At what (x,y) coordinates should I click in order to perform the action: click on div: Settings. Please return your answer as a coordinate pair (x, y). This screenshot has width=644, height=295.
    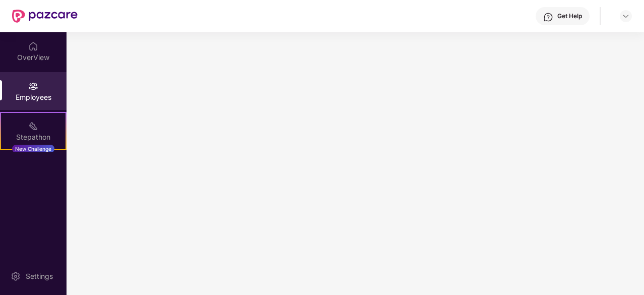
    Looking at the image, I should click on (39, 276).